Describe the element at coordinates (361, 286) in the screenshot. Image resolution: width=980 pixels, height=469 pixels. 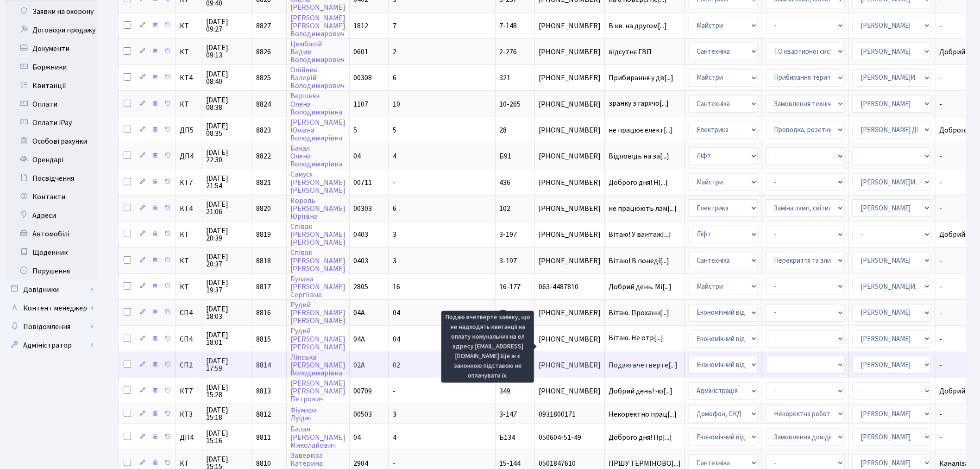
I see `span: 2805` at that location.